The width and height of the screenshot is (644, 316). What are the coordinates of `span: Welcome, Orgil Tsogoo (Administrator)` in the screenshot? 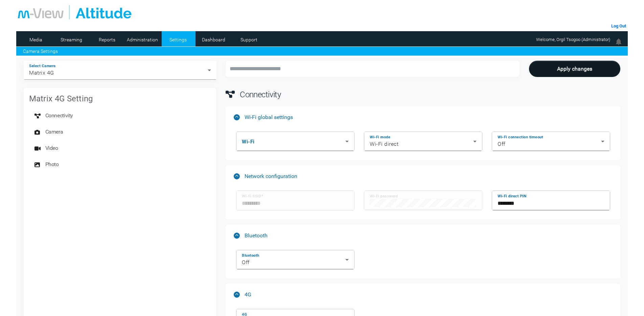 It's located at (573, 39).